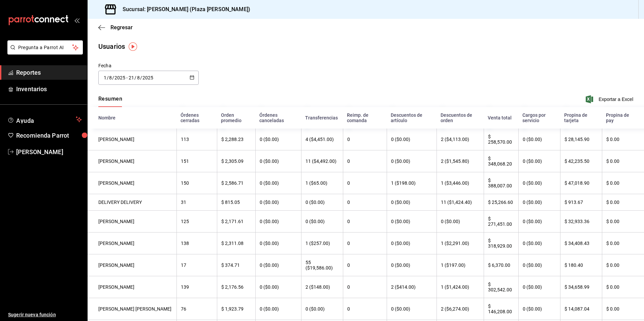 The image size is (644, 321). I want to click on span: Inventarios, so click(49, 89).